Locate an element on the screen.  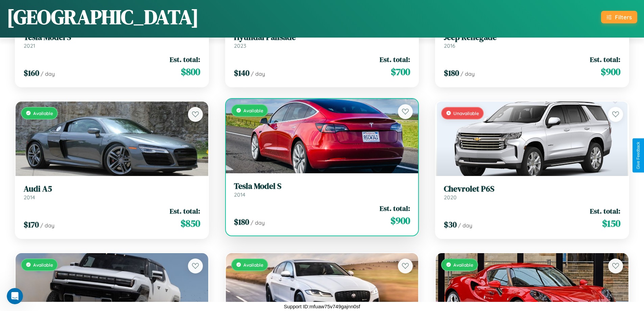
span: $ 30 is located at coordinates (450, 224).